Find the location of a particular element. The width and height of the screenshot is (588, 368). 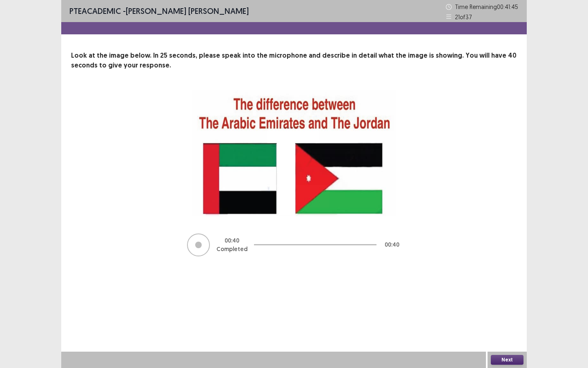

img: image-description is located at coordinates (294, 153).